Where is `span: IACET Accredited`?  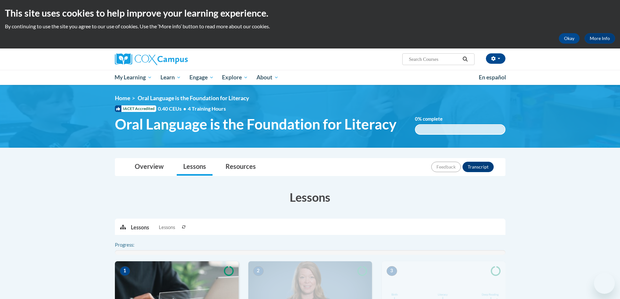 span: IACET Accredited is located at coordinates (135, 109).